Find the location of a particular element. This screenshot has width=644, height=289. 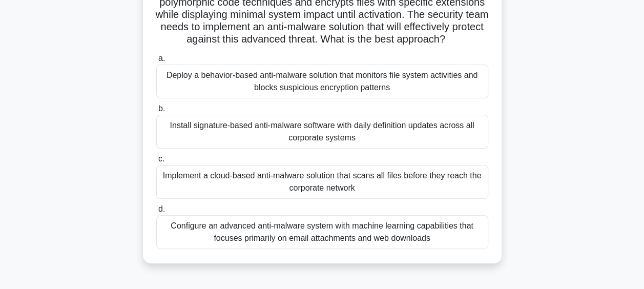

div: Install signature-based anti-malware software with daily definition updates across all corporate ... is located at coordinates (322, 132).